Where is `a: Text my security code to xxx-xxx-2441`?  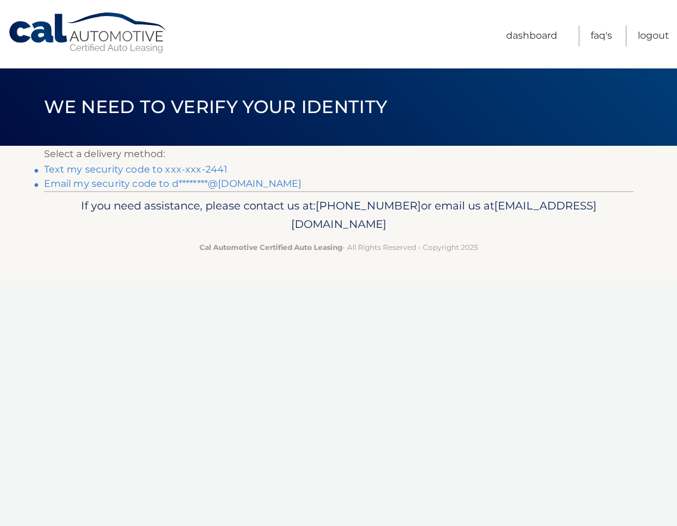 a: Text my security code to xxx-xxx-2441 is located at coordinates (136, 169).